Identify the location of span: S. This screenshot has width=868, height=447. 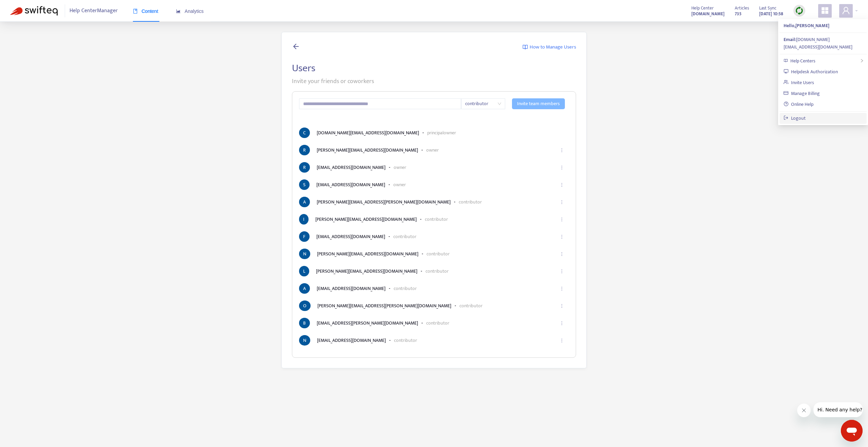
(304, 184).